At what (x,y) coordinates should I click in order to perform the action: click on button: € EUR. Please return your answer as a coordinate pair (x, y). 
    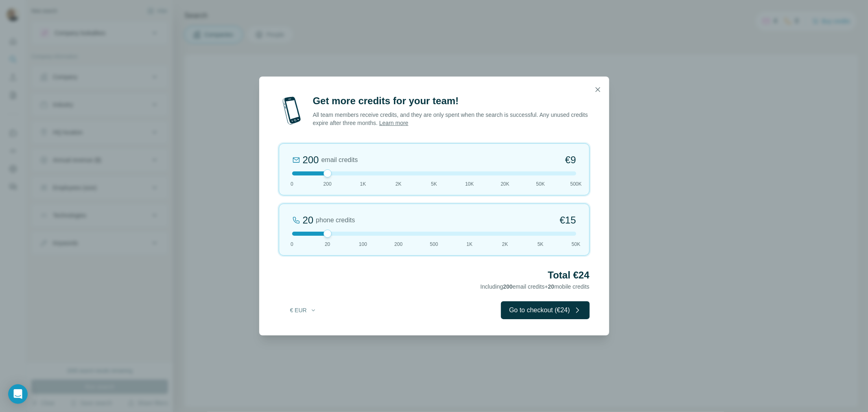
    Looking at the image, I should click on (303, 310).